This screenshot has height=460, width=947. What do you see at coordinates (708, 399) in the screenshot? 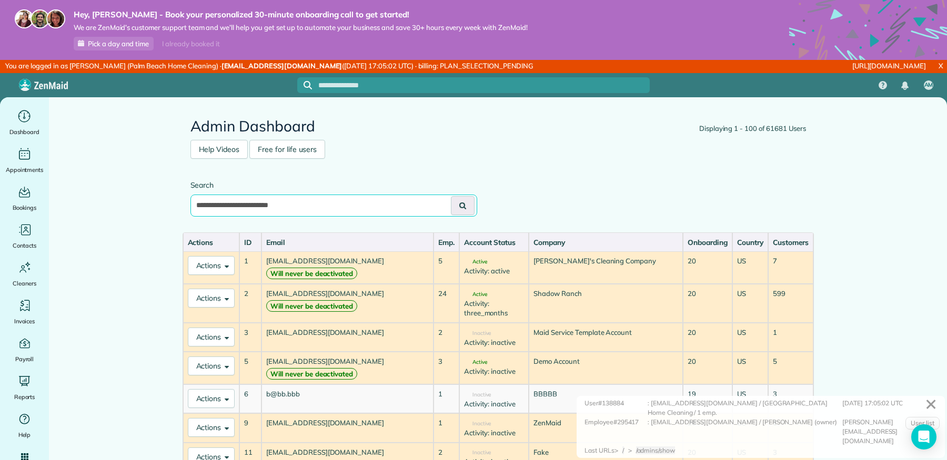
I see `td: 19` at bounding box center [708, 399].